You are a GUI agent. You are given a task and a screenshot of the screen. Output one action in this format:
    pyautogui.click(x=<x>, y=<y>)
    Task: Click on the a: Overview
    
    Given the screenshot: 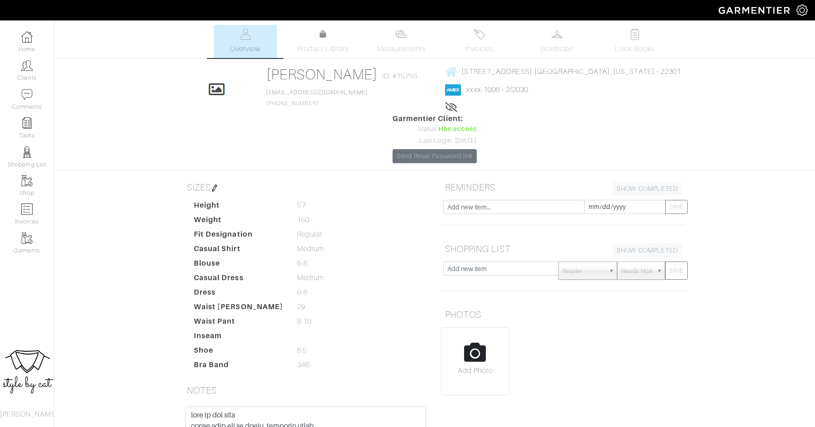 What is the action you would take?
    pyautogui.click(x=245, y=41)
    